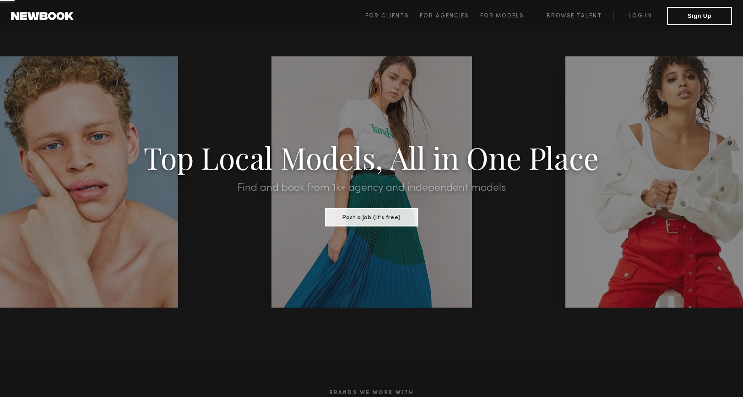 The height and width of the screenshot is (397, 743). Describe the element at coordinates (372, 157) in the screenshot. I see `h1: Top Local Models, All in One Place` at that location.